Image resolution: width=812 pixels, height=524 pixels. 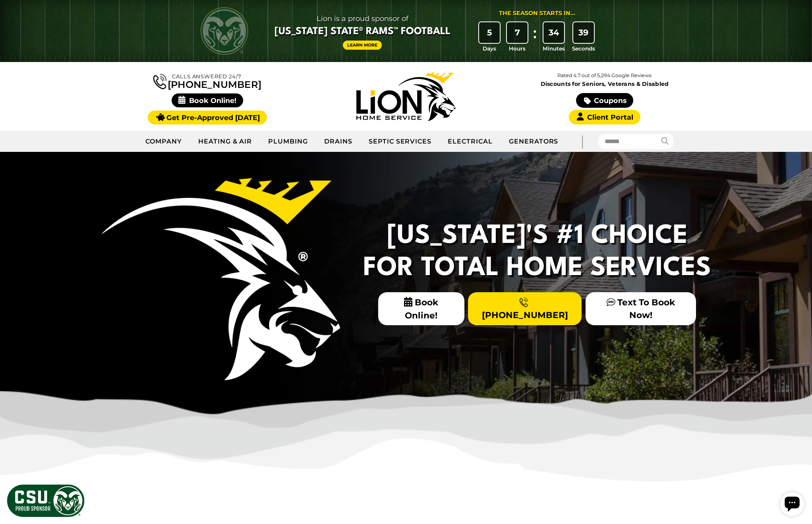 What do you see at coordinates (534, 142) in the screenshot?
I see `a: Generators` at bounding box center [534, 142].